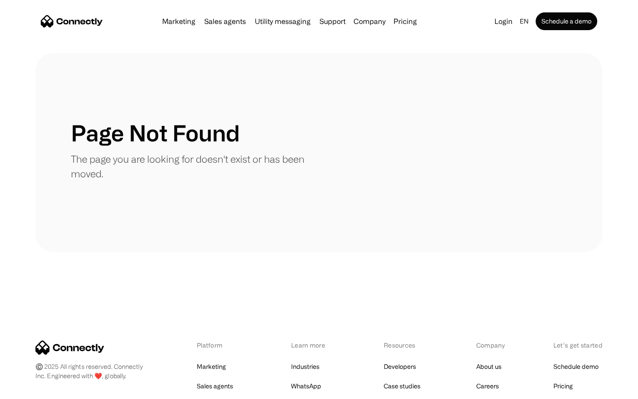  What do you see at coordinates (407, 345) in the screenshot?
I see `div: Resources` at bounding box center [407, 345].